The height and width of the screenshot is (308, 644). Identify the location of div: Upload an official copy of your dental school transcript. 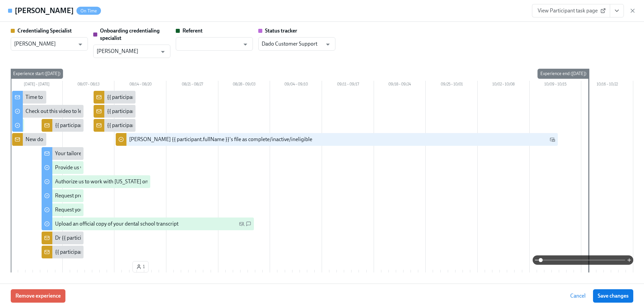
(117, 224).